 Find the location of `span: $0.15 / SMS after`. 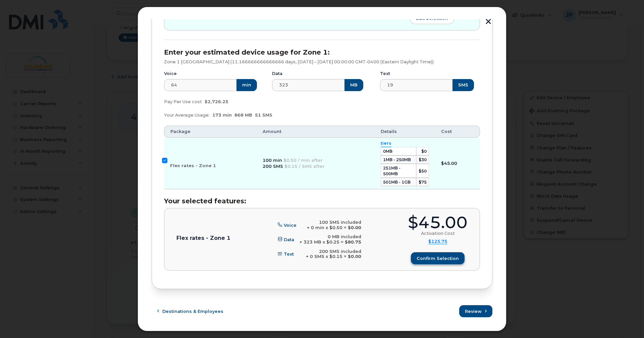

span: $0.15 / SMS after is located at coordinates (305, 166).